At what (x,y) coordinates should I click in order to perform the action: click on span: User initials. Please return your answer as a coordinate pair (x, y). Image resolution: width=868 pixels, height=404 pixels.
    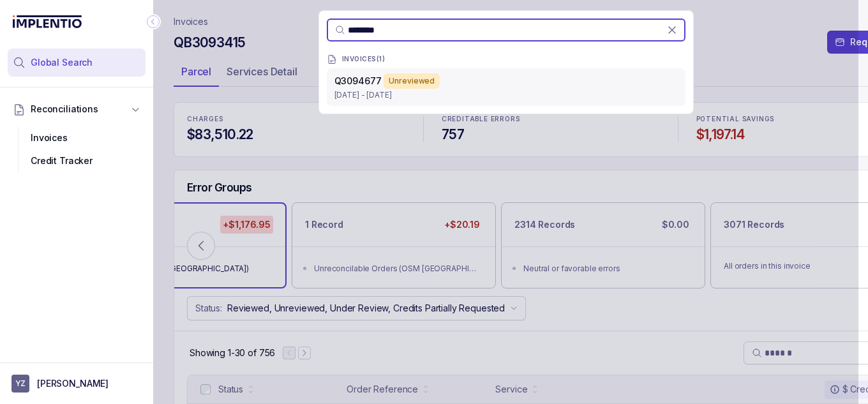
    Looking at the image, I should click on (20, 384).